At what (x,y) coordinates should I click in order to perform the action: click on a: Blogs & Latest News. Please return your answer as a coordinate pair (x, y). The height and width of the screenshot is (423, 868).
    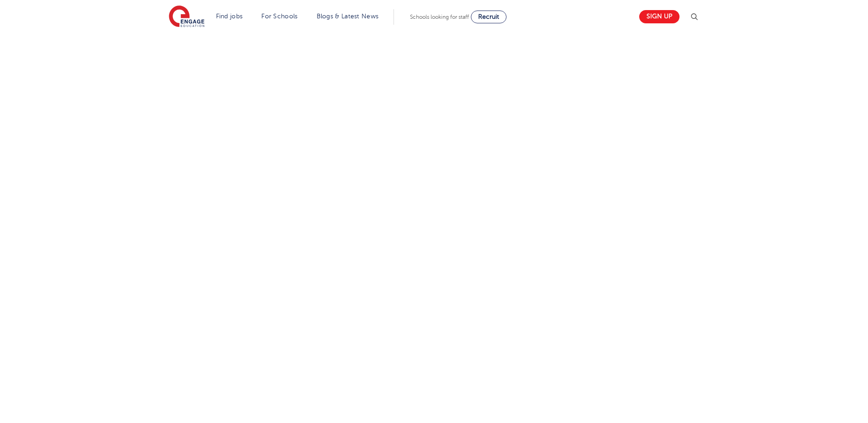
    Looking at the image, I should click on (348, 16).